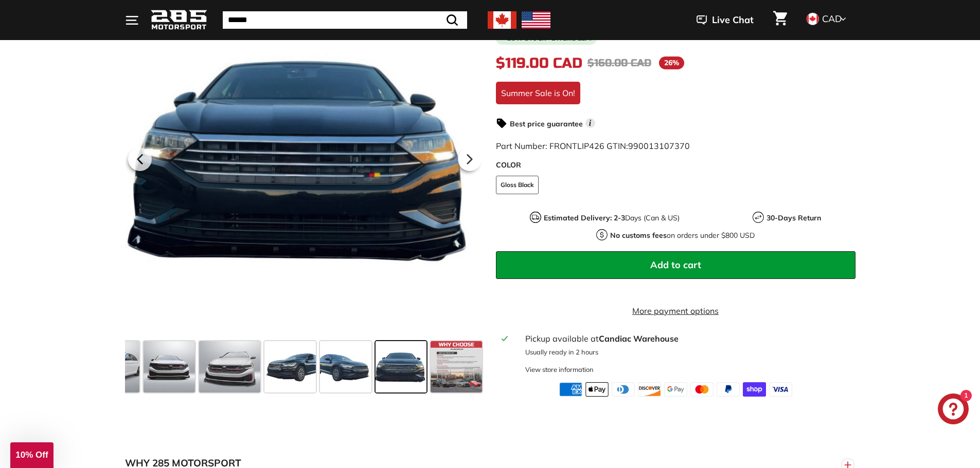 The height and width of the screenshot is (468, 980). Describe the element at coordinates (593, 146) in the screenshot. I see `span: Part Number: FRONTLIP426 GTIN:` at that location.